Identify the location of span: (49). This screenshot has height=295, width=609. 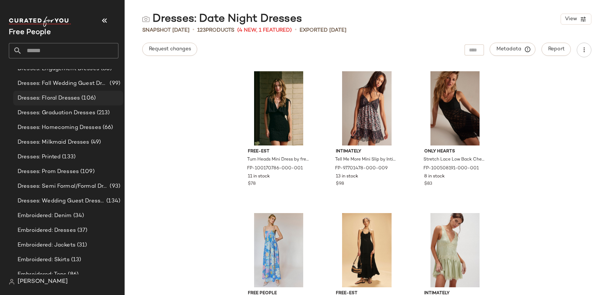
(95, 142).